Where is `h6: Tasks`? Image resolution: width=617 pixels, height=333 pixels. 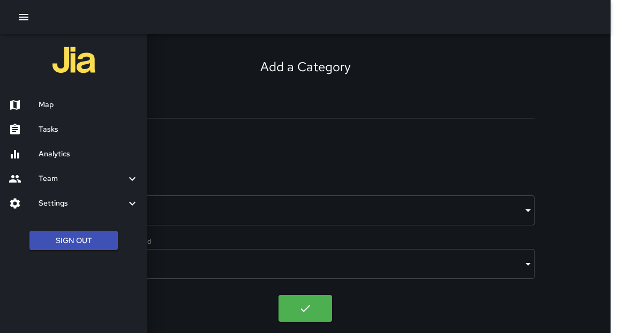 h6: Tasks is located at coordinates (88, 130).